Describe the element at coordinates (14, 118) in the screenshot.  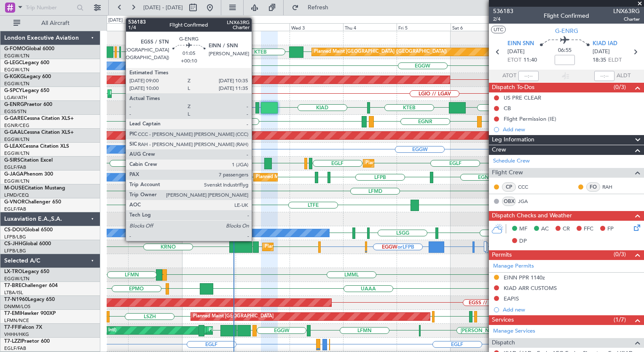
I see `span: G-GARE` at that location.